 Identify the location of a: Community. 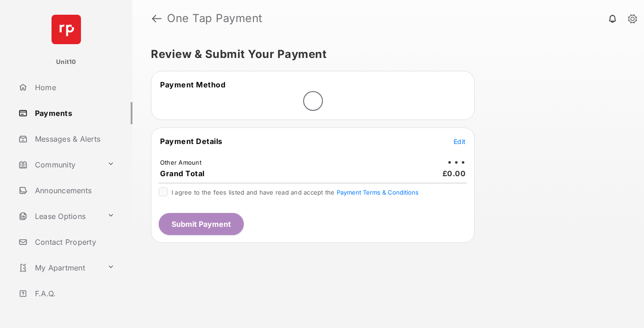
(59, 165).